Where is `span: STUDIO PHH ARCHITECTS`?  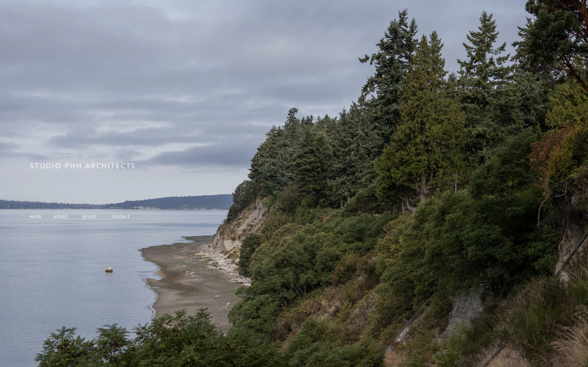 span: STUDIO PHH ARCHITECTS is located at coordinates (83, 166).